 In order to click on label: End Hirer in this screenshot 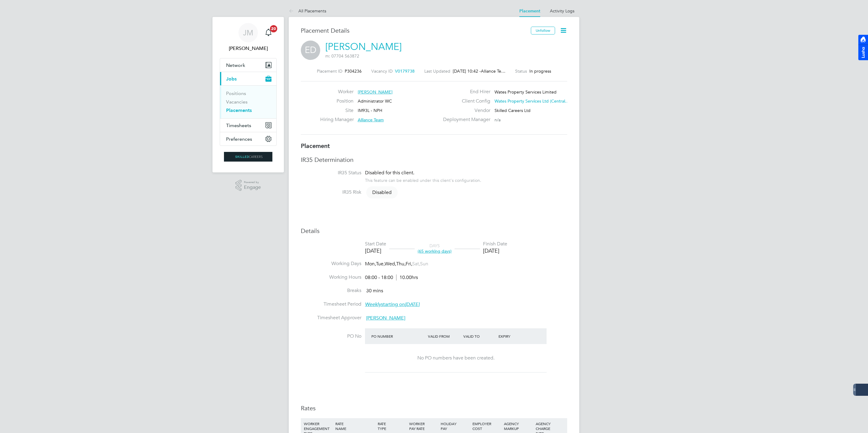, I will do `click(465, 92)`.